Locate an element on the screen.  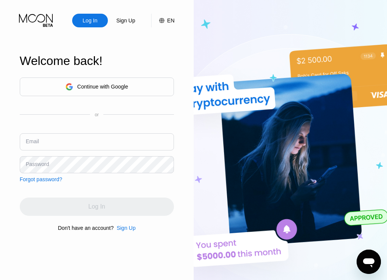
div: Email is located at coordinates (32, 141).